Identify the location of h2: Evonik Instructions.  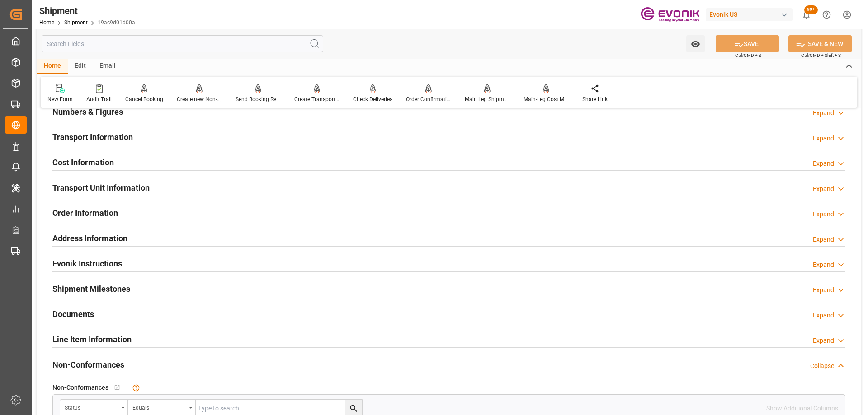
(88, 264).